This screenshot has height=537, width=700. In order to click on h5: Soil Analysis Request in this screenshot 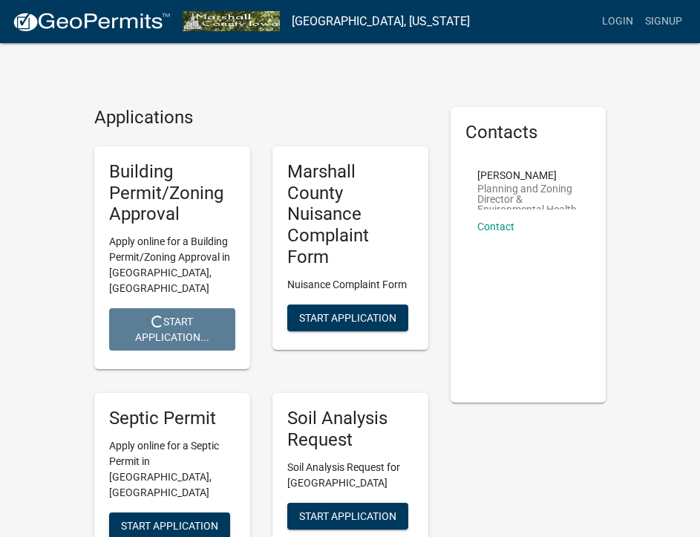, I will do `click(350, 429)`.